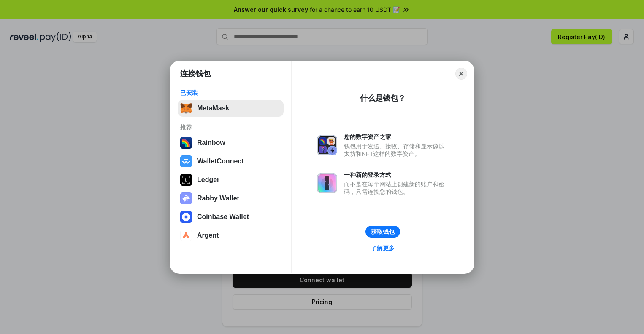 The height and width of the screenshot is (334, 644). Describe the element at coordinates (211, 143) in the screenshot. I see `div: Rainbow` at that location.